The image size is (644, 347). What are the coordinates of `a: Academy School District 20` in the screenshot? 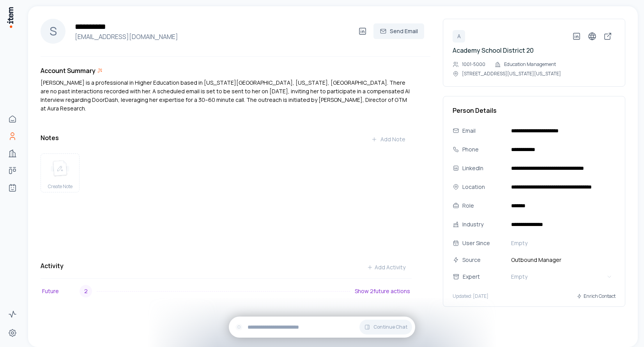 It's located at (493, 50).